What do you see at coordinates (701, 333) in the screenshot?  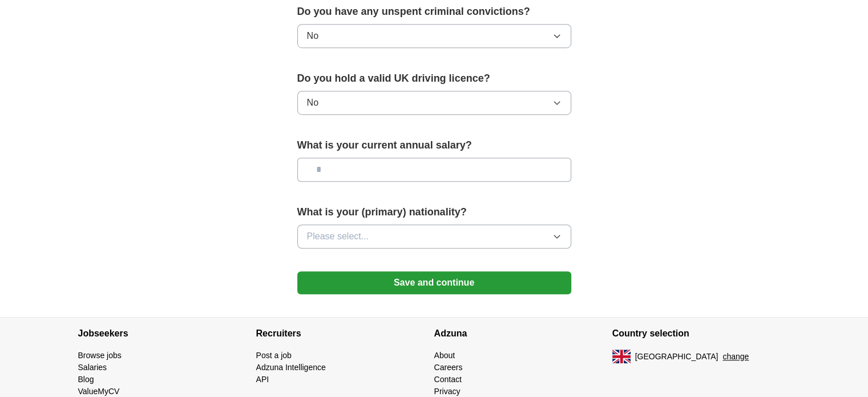 I see `h4: Country selection` at bounding box center [701, 333].